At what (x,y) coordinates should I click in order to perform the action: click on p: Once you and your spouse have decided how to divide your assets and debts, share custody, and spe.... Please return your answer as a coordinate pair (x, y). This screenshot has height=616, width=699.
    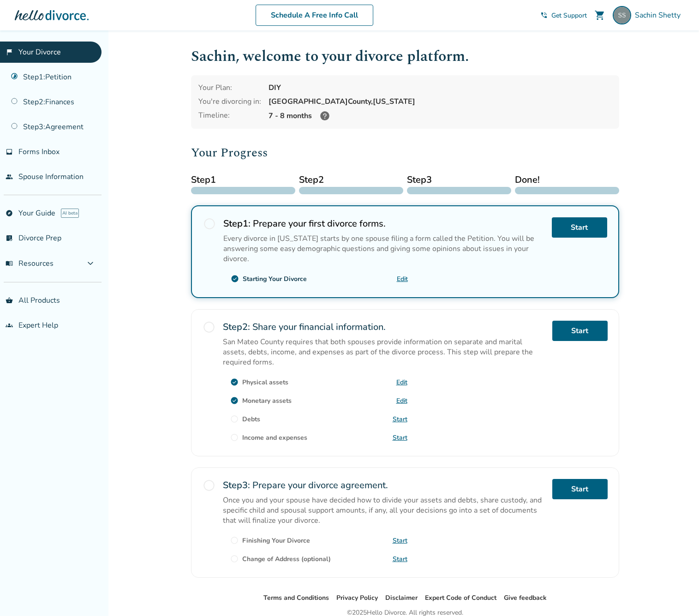
    Looking at the image, I should click on (384, 511).